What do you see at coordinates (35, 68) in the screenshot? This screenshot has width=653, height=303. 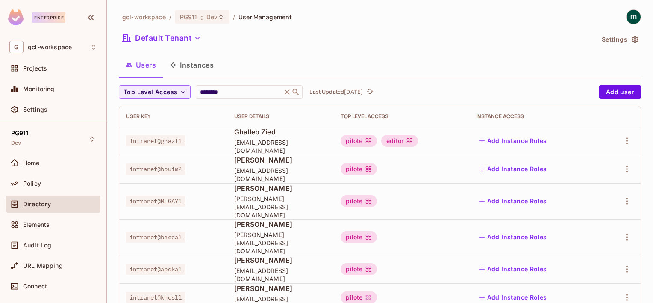 I see `span: Projects` at bounding box center [35, 68].